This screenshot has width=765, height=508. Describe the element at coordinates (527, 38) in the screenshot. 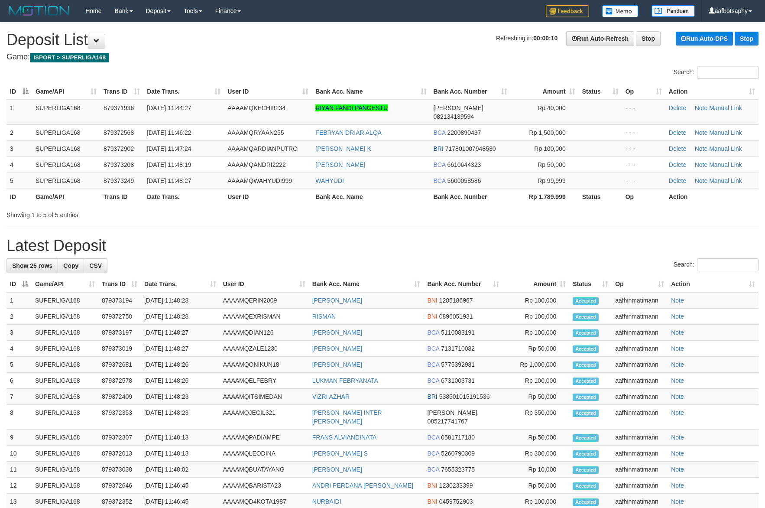

I see `span: Refreshing in:` at that location.